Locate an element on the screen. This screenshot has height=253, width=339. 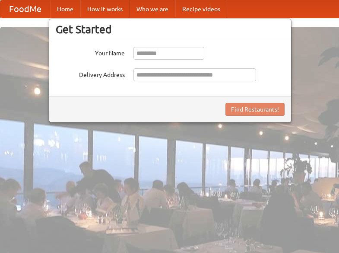
h3: Get Started is located at coordinates (170, 29).